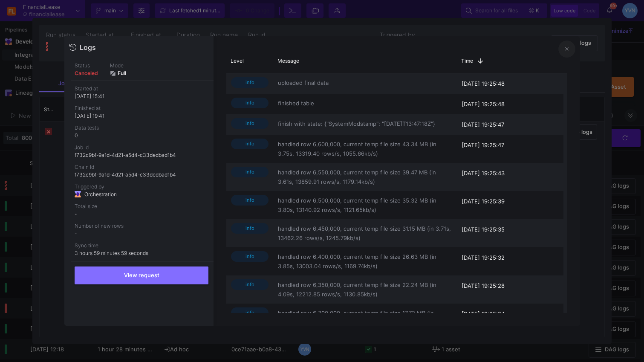 This screenshot has width=644, height=362. I want to click on span: Orchestration, so click(100, 194).